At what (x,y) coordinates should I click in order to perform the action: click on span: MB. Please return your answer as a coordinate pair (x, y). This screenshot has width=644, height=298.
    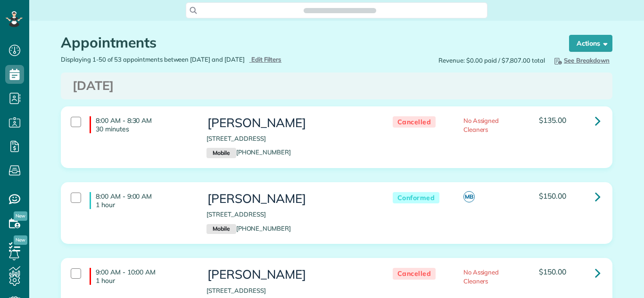
    Looking at the image, I should click on (469, 197).